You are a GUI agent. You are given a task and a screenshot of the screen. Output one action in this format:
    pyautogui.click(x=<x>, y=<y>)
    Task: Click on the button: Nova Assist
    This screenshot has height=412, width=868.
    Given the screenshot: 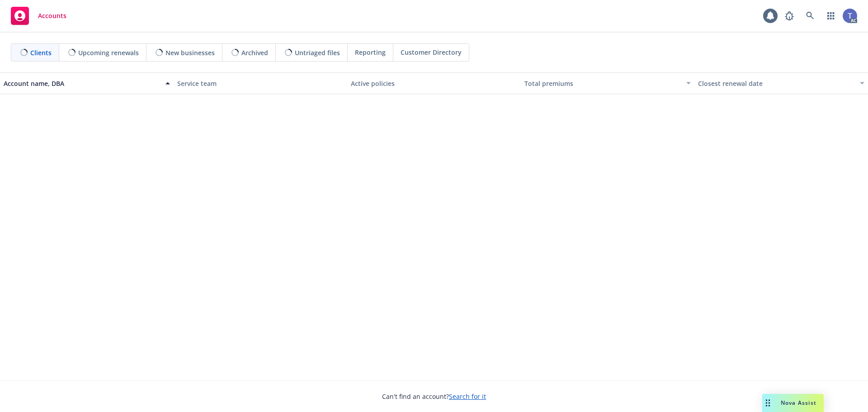 What is the action you would take?
    pyautogui.click(x=793, y=403)
    